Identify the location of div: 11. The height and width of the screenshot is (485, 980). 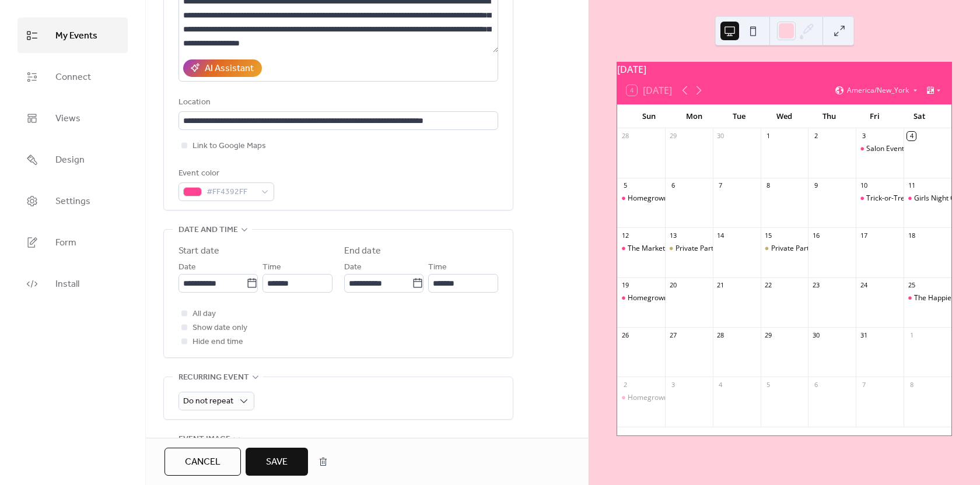
(911, 186).